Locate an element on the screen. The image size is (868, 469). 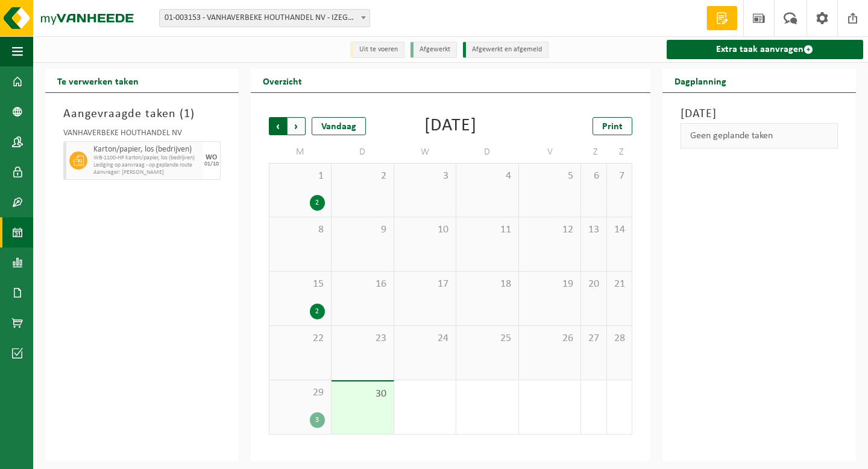
span: 22 is located at coordinates (300, 338).